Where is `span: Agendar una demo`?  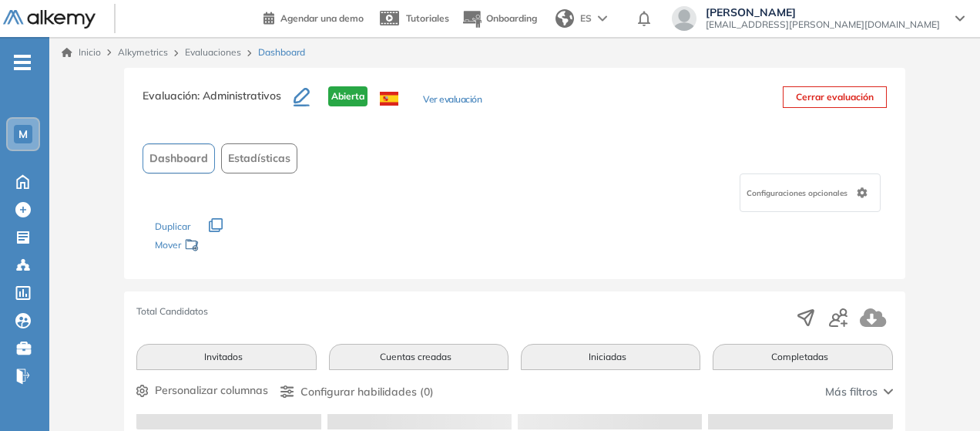
span: Agendar una demo is located at coordinates (322, 17).